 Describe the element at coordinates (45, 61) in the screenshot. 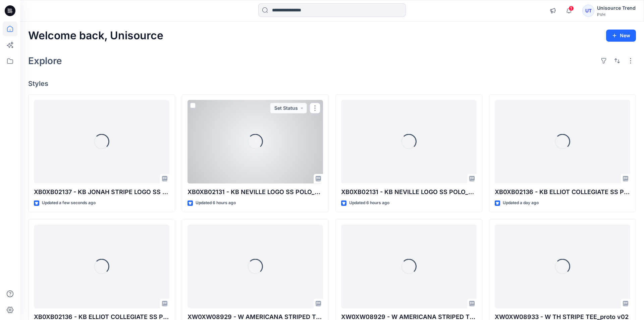

I see `h2: Explore` at that location.